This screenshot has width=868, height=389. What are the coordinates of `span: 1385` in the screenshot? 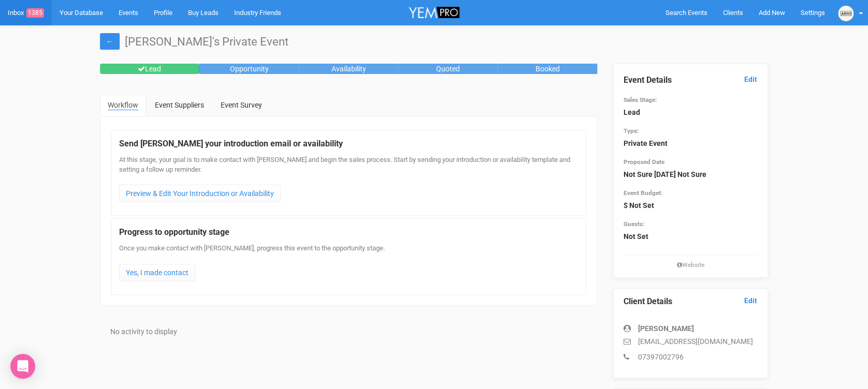 It's located at (35, 13).